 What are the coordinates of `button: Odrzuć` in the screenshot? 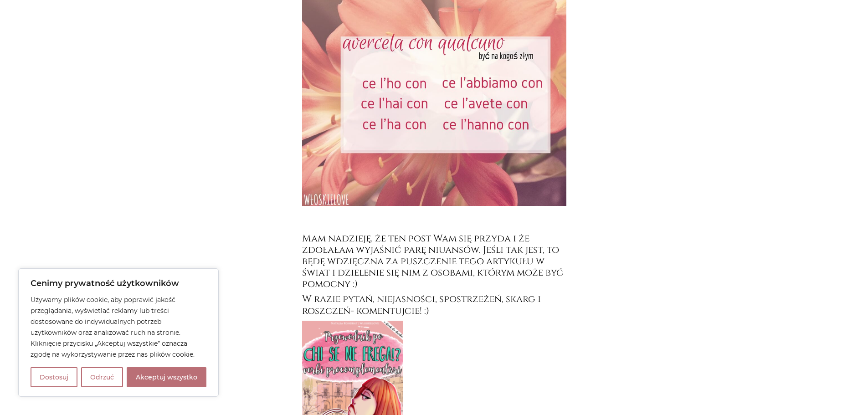 It's located at (102, 378).